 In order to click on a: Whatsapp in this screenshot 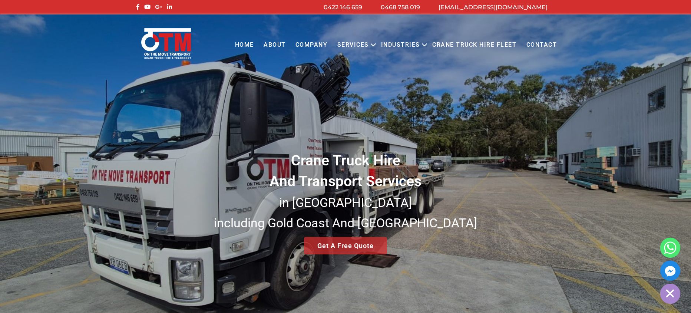, I will do `click(671, 248)`.